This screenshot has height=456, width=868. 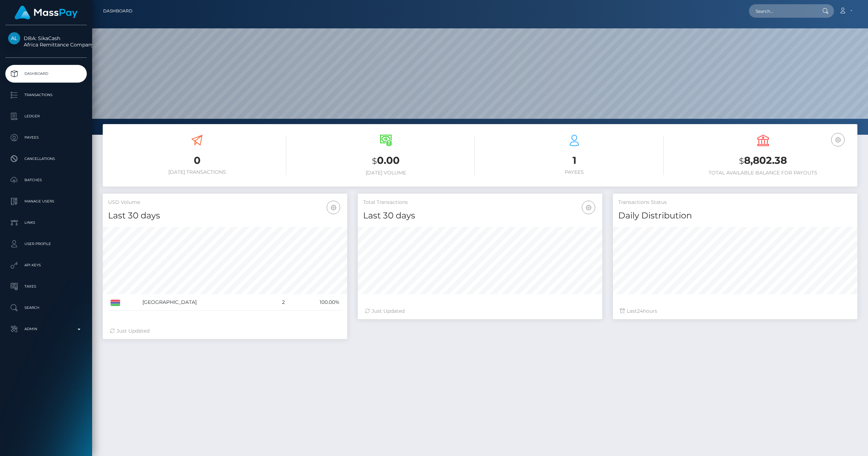 What do you see at coordinates (46, 287) in the screenshot?
I see `p: Taxes` at bounding box center [46, 287].